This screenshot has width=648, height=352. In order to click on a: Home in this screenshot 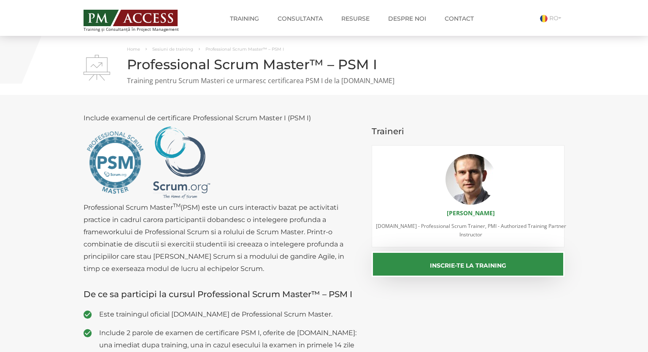, I will do `click(133, 49)`.